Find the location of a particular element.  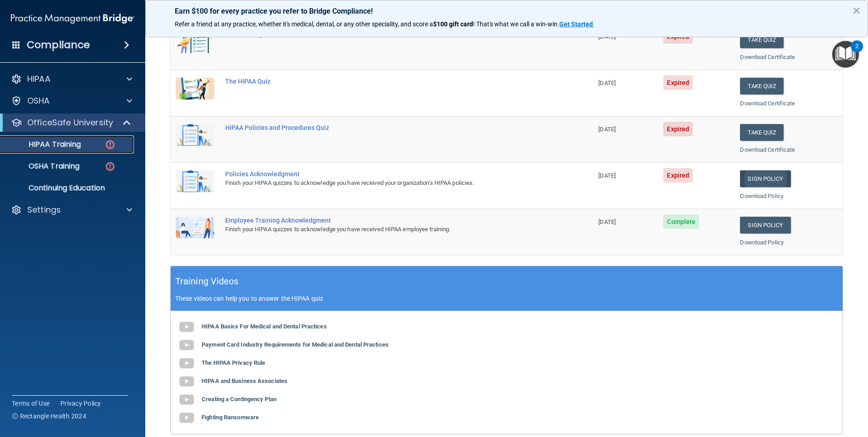

h4: Compliance is located at coordinates (58, 45).